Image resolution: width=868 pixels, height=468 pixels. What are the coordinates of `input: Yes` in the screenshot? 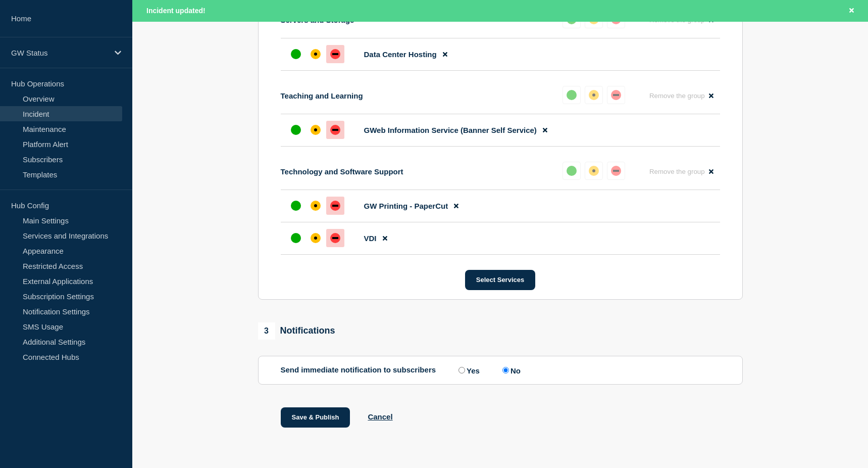 It's located at (462, 370).